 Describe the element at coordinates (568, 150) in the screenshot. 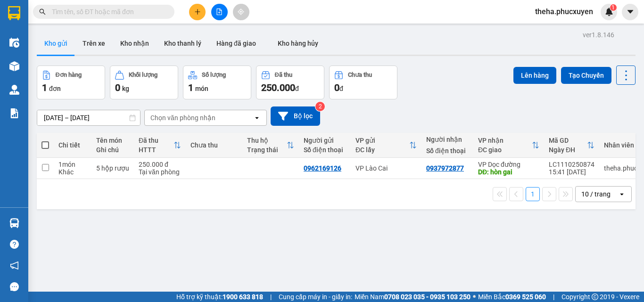

I see `div: Ngày ĐH` at that location.